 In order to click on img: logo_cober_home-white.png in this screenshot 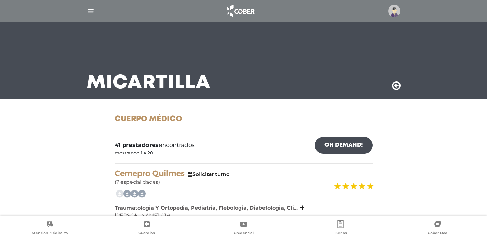, I will do `click(240, 11)`.